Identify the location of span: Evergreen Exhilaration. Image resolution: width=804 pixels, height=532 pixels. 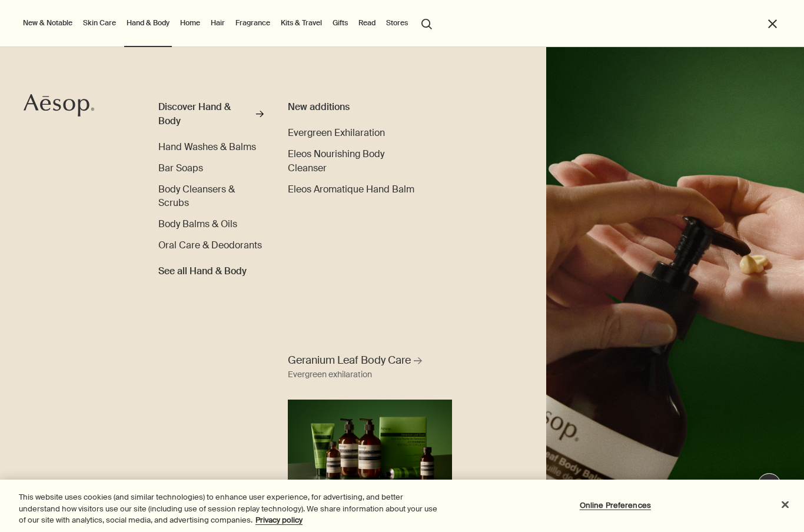
(336, 132).